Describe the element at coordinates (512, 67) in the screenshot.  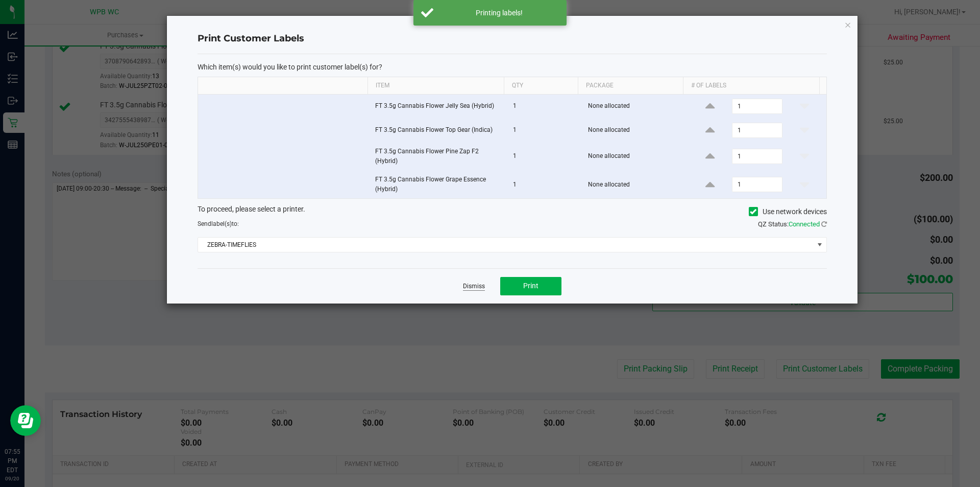
I see `p: Which item(s) would you like to print customer label(s) for?` at that location.